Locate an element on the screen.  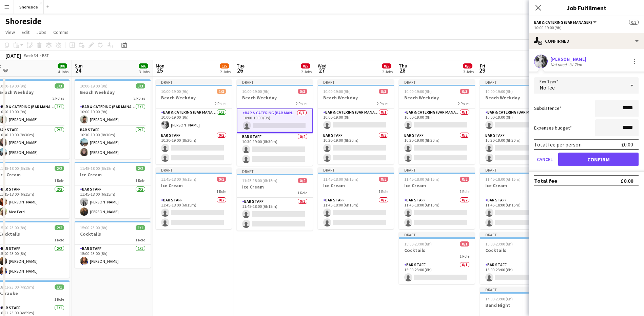
div: Total fee per person is located at coordinates (558, 145).